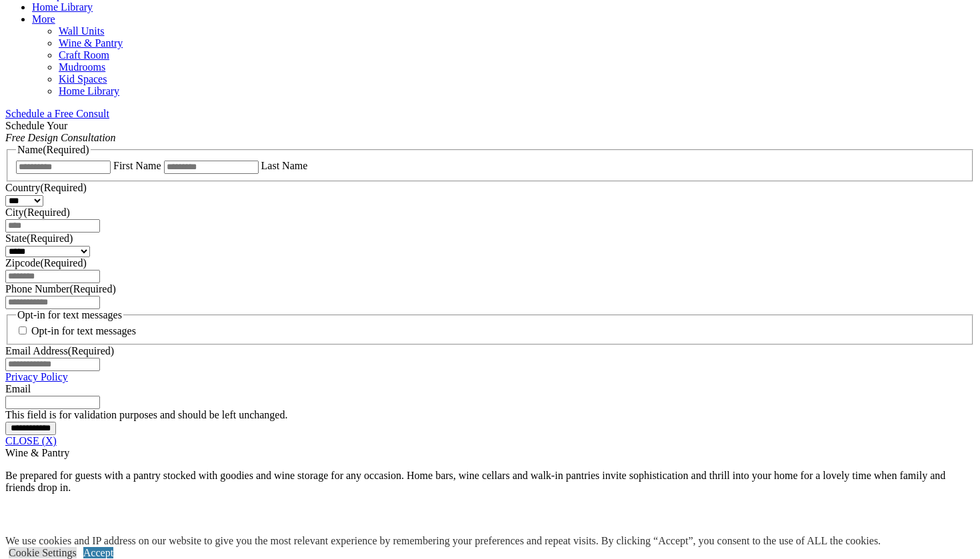 This screenshot has height=559, width=980. What do you see at coordinates (31, 440) in the screenshot?
I see `a: CLOSE (X)` at bounding box center [31, 440].